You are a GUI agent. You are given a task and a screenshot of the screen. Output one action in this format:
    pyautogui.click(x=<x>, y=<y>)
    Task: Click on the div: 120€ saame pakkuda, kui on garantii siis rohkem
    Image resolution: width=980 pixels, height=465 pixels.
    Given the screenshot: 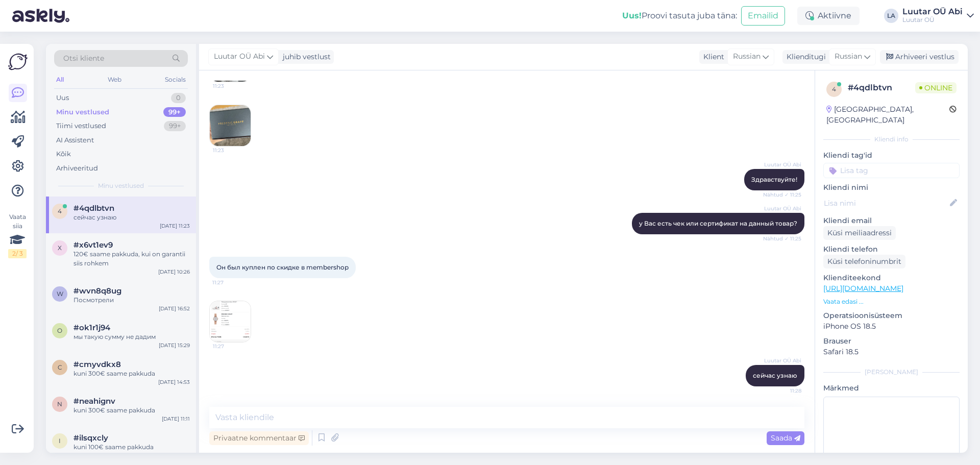 What is the action you would take?
    pyautogui.click(x=132, y=259)
    